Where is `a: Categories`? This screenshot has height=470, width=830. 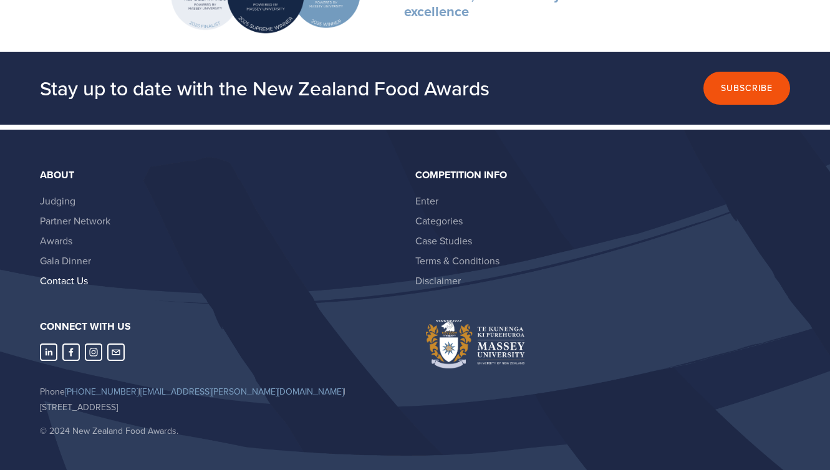 a: Categories is located at coordinates (439, 221).